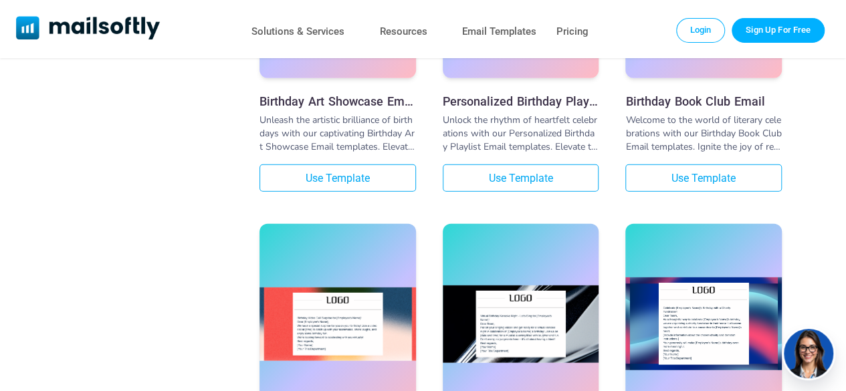 This screenshot has height=391, width=846. What do you see at coordinates (703, 324) in the screenshot?
I see `img: Birthday Charity Fundraiser Email` at bounding box center [703, 324].